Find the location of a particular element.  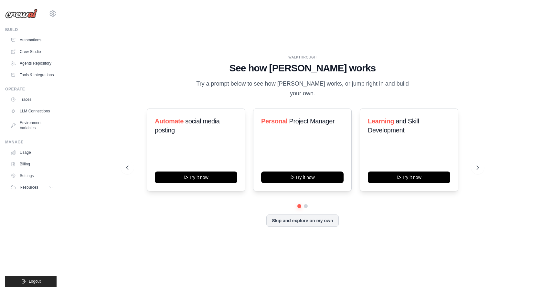

a: Environment Variables is located at coordinates (32, 126).